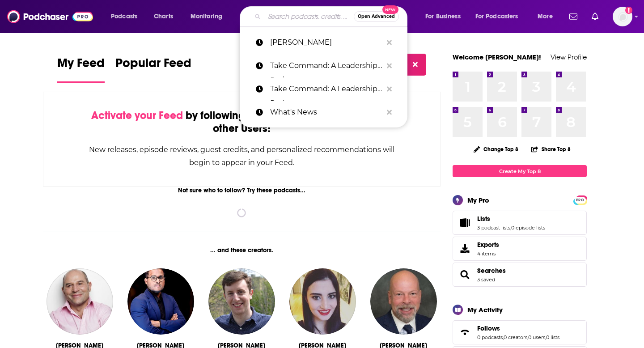 This screenshot has width=644, height=348. What do you see at coordinates (553, 337) in the screenshot?
I see `a: 0 lists` at bounding box center [553, 337].